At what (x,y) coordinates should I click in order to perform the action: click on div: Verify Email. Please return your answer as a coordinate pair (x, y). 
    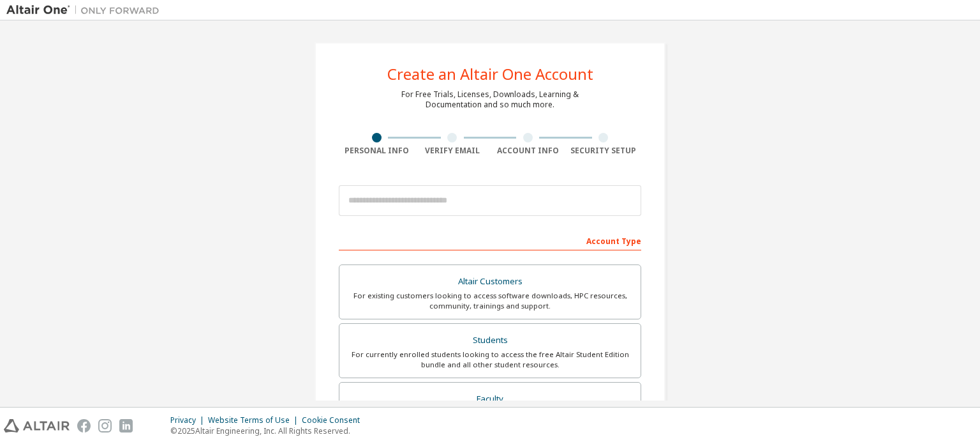
    Looking at the image, I should click on (453, 151).